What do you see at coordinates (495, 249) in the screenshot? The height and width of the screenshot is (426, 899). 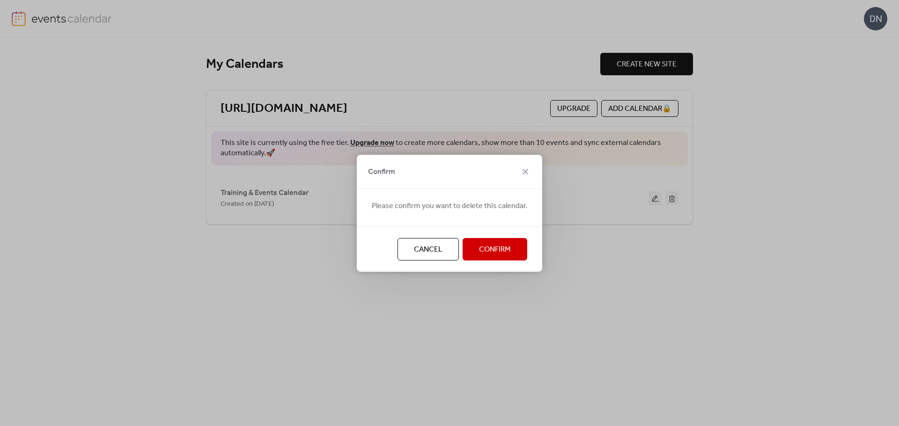 I see `button: Confirm` at bounding box center [495, 249].